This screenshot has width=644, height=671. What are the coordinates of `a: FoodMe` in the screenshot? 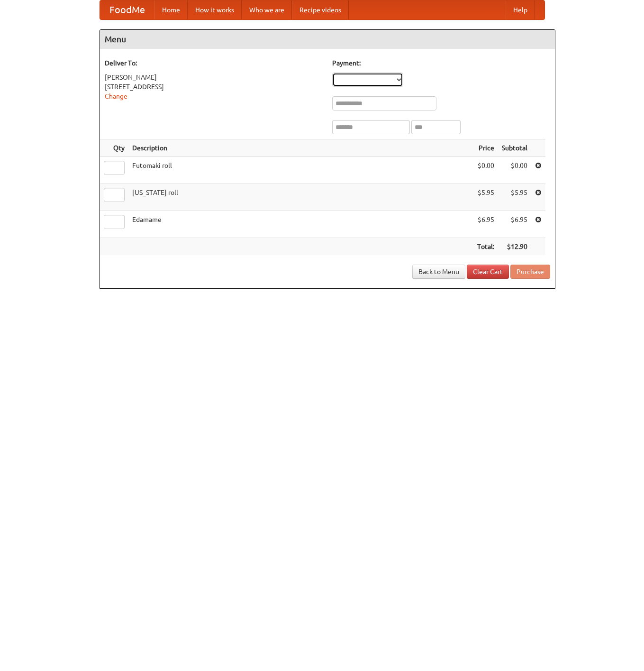 It's located at (127, 10).